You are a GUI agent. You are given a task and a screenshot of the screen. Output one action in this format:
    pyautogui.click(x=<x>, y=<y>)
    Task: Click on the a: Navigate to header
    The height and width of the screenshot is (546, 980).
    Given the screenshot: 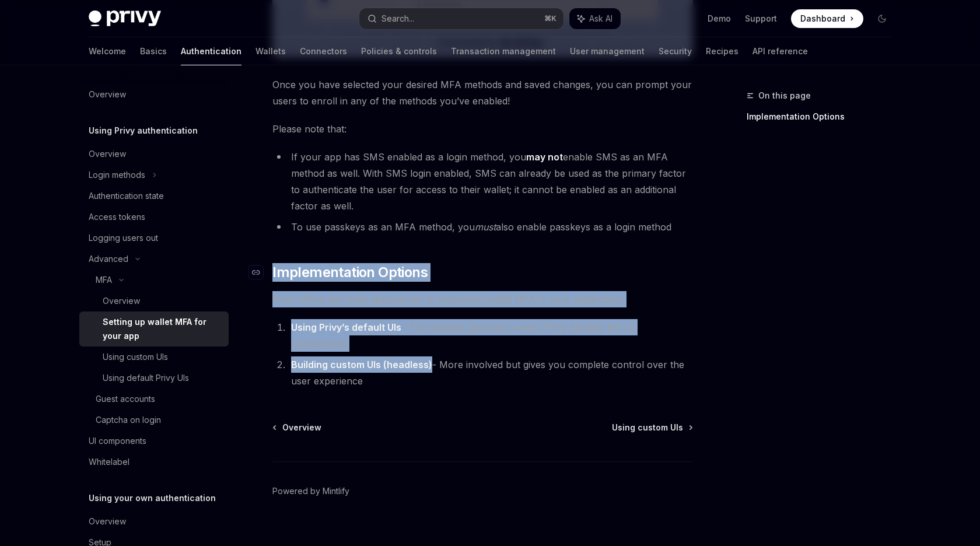 What is the action you would take?
    pyautogui.click(x=261, y=273)
    